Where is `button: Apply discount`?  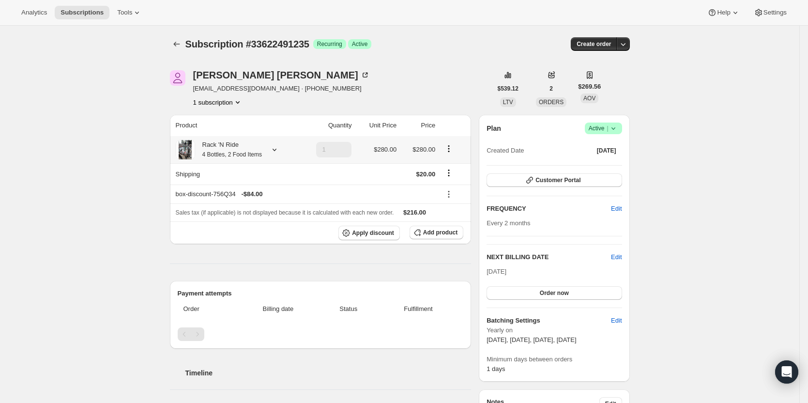 button: Apply discount is located at coordinates (369, 233).